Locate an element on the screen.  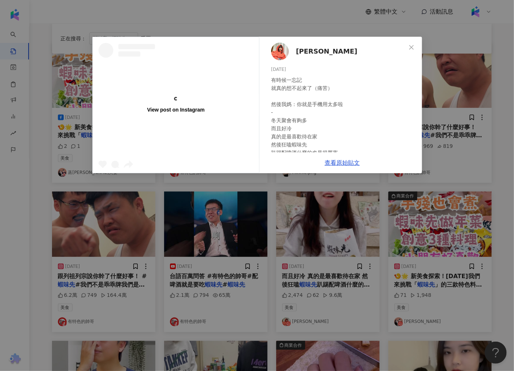
span: close is located at coordinates (412, 47).